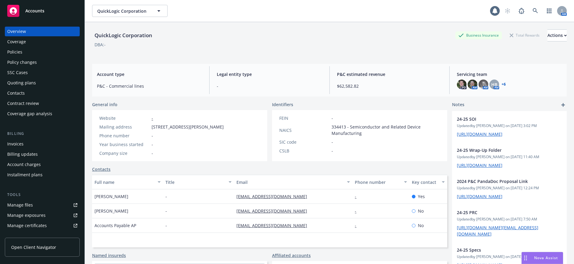 The height and width of the screenshot is (264, 574). I want to click on span: Account type, so click(150, 74).